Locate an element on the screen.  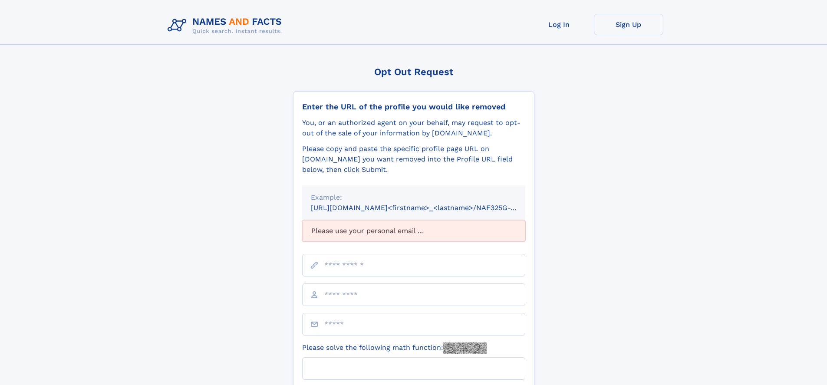
div: Example: is located at coordinates (414, 198).